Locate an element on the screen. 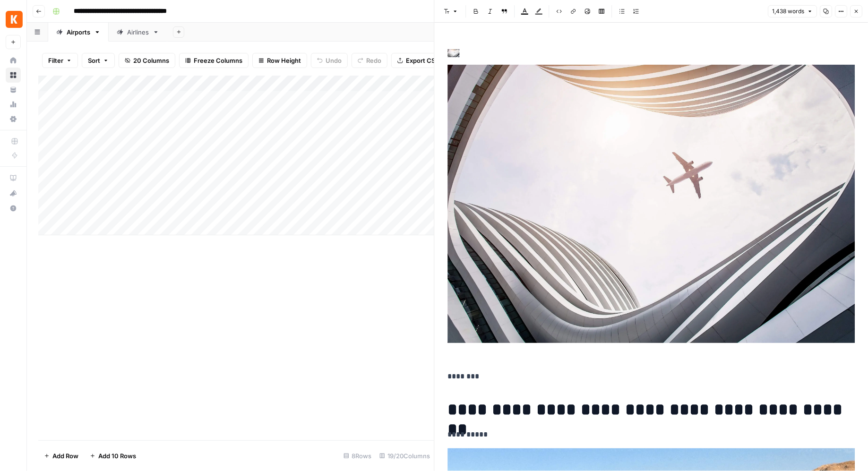 The width and height of the screenshot is (868, 471). button: Undo is located at coordinates (329, 60).